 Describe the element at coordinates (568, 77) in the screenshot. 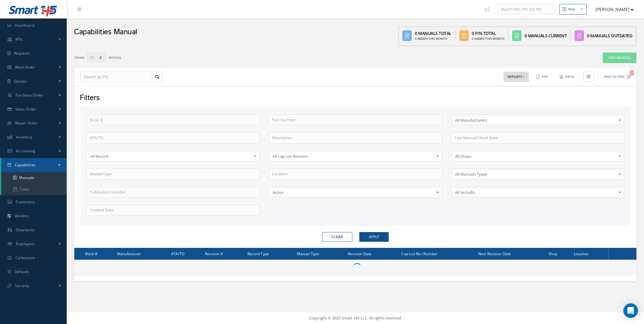

I see `button: Excel` at that location.